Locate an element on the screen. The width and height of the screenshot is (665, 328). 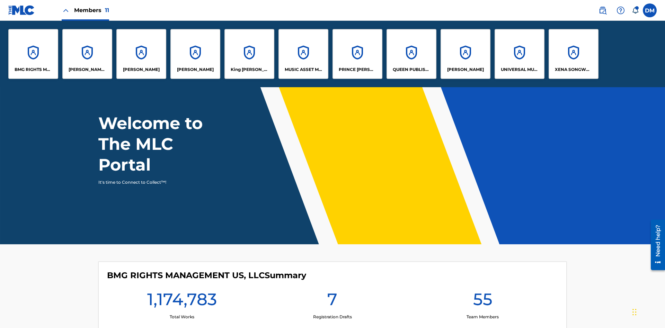
p: Total Works is located at coordinates (182, 317).